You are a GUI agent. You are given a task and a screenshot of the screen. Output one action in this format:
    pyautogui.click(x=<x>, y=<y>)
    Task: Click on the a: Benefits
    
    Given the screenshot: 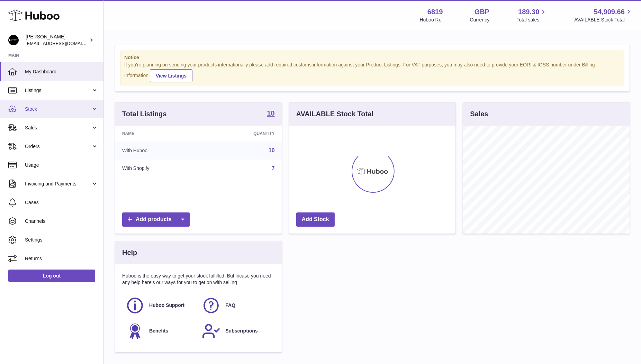 What is the action you would take?
    pyautogui.click(x=160, y=331)
    